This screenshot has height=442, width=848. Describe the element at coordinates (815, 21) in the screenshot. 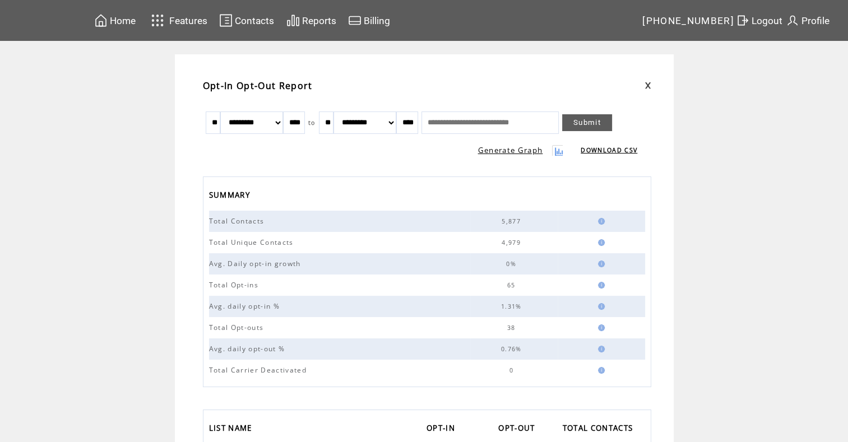

I see `span: Profile` at that location.